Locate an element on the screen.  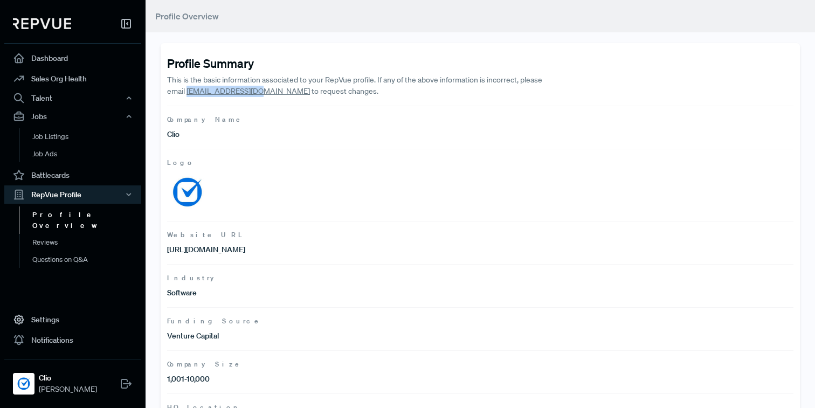
a: Reviews is located at coordinates (87, 243).